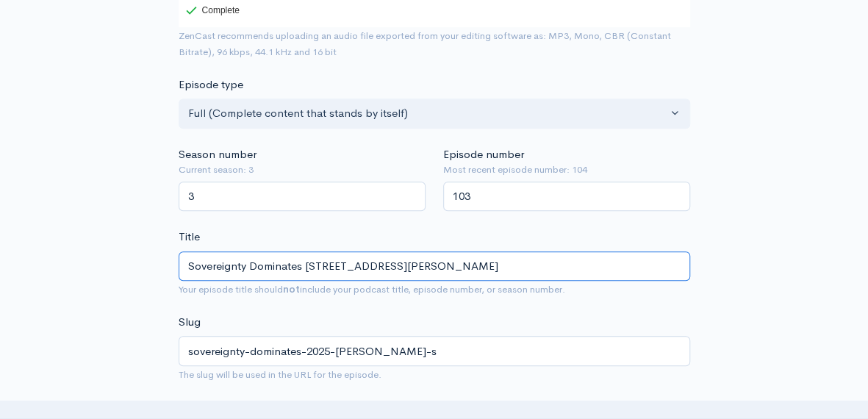 This screenshot has height=419, width=868. I want to click on small: The slug will be used in the URL for the episode., so click(280, 374).